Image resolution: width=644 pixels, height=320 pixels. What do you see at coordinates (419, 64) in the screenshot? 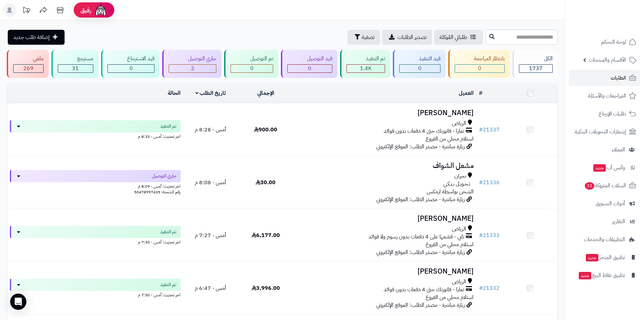
I see `a: قيد التنفيذ 0` at bounding box center [419, 64].